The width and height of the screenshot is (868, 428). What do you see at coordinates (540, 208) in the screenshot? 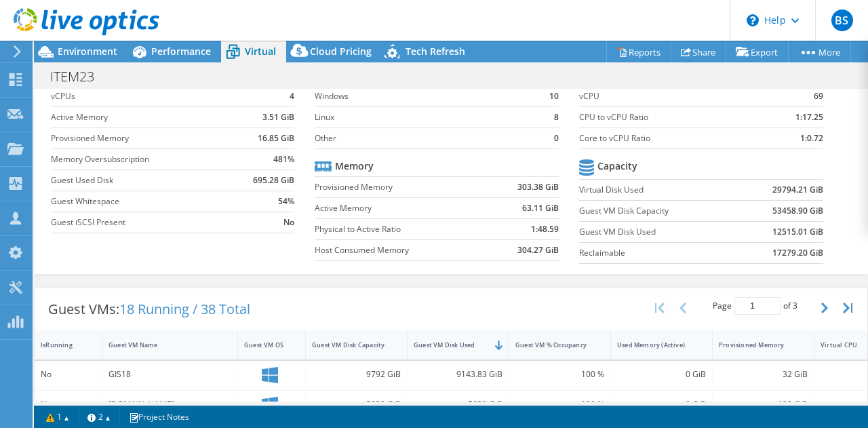
I see `b: 63.11 GiB` at bounding box center [540, 208].